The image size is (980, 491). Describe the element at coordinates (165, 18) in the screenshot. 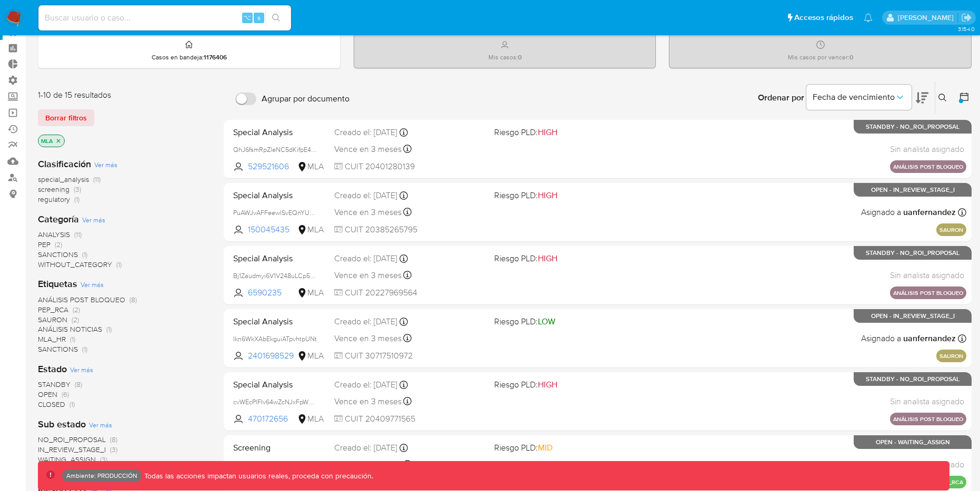

I see `input: Buscar usuario o caso...` at that location.